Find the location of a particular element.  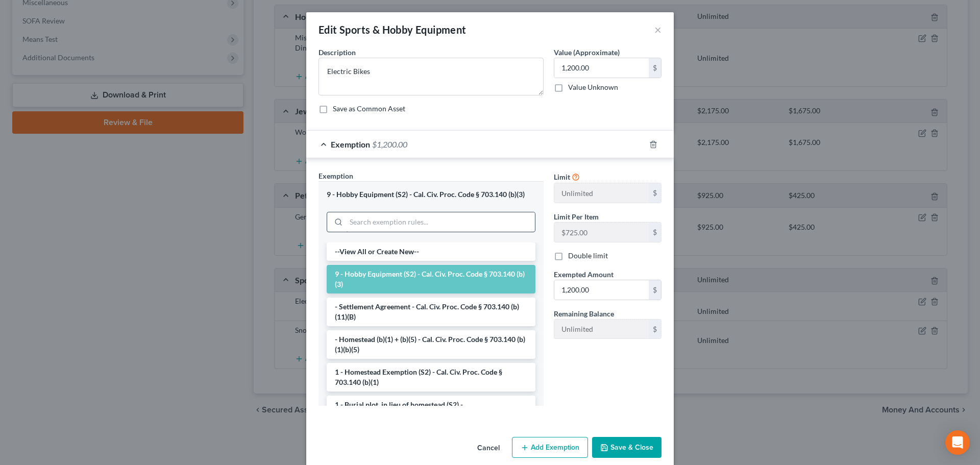

span: Limit is located at coordinates (562, 176).